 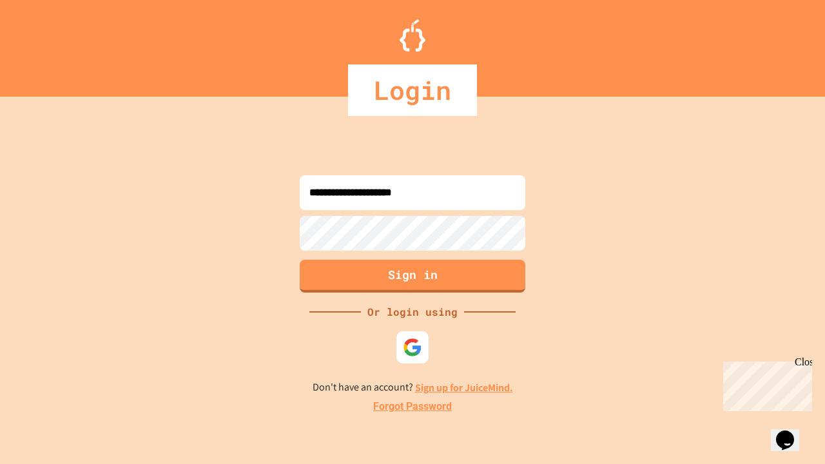 What do you see at coordinates (413, 276) in the screenshot?
I see `button: Sign in` at bounding box center [413, 276].